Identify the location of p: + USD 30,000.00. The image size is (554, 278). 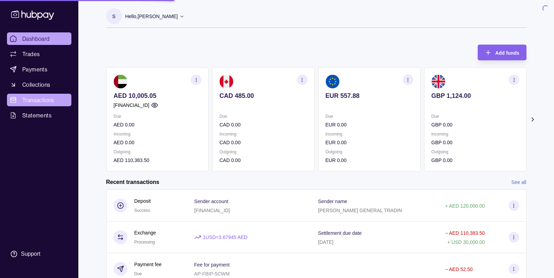
(466, 242).